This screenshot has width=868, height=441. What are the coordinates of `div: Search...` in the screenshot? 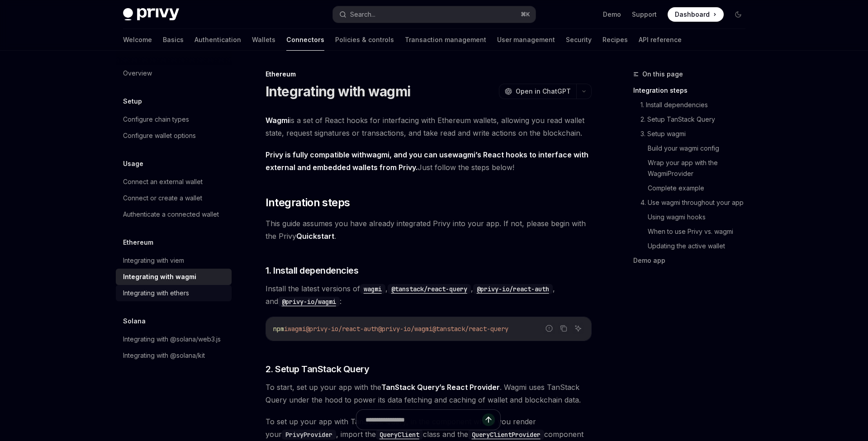 It's located at (363, 14).